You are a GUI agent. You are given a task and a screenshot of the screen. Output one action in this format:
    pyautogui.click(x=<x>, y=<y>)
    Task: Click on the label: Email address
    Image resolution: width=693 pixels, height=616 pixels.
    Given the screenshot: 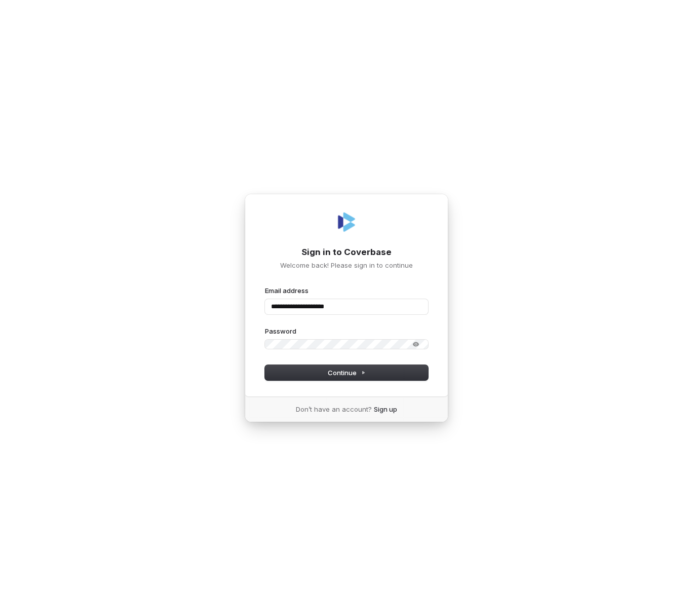 What is the action you would take?
    pyautogui.click(x=287, y=290)
    